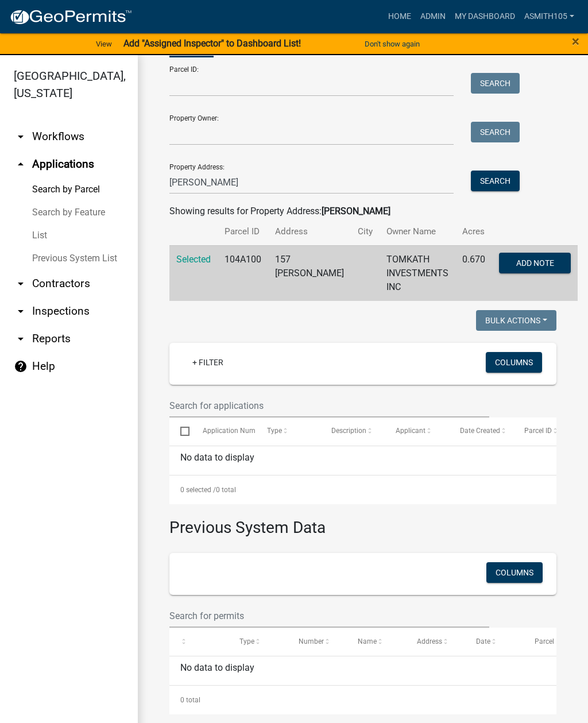  Describe the element at coordinates (198, 490) in the screenshot. I see `span: 0 selected /` at that location.